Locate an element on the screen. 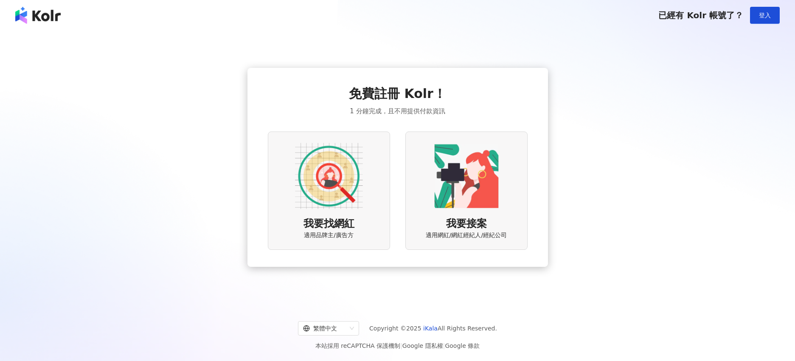 This screenshot has width=795, height=361. span: 登入 is located at coordinates (765, 15).